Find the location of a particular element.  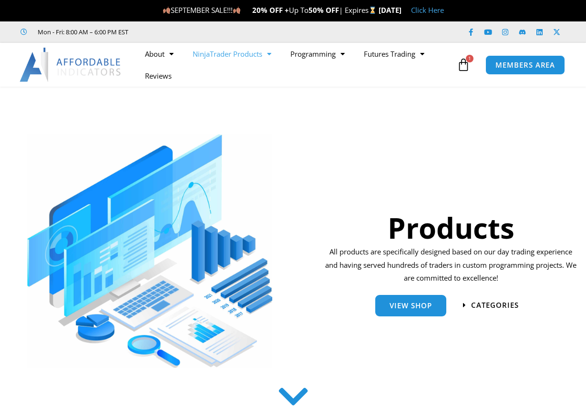

a: MEMBERS AREA is located at coordinates (525, 65).